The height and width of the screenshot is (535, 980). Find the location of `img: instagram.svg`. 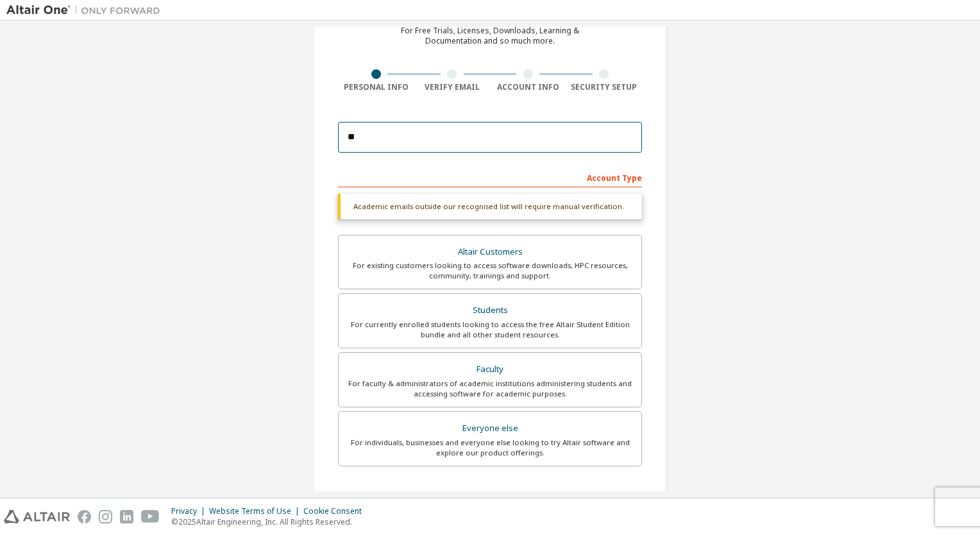

img: instagram.svg is located at coordinates (105, 517).